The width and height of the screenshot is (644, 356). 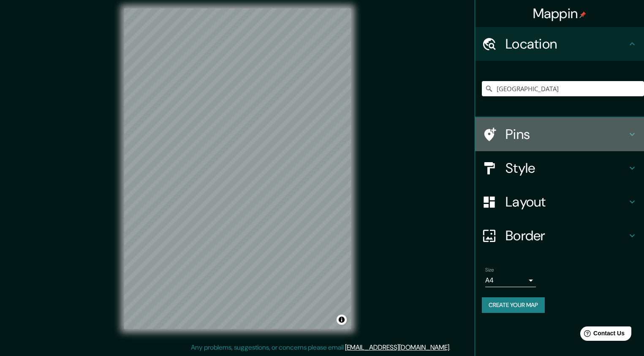 I want to click on input: Pick your city or area, so click(x=563, y=89).